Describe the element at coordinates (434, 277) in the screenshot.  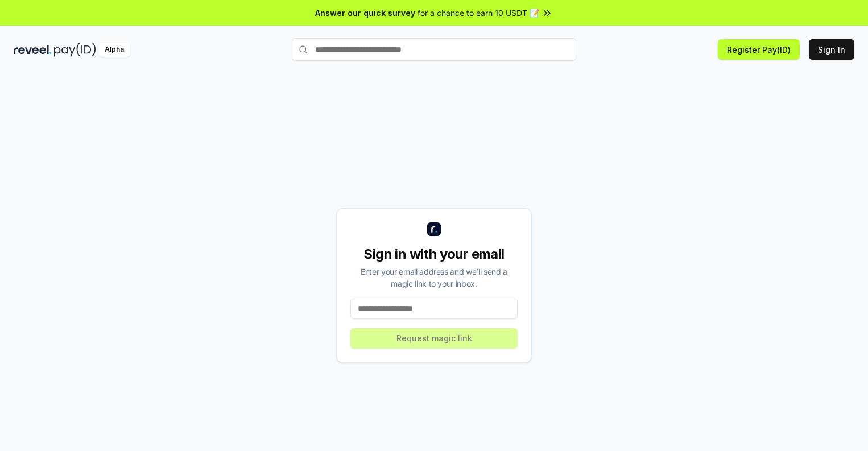
I see `div: Enter your email address and we’ll send a magic link to your inbox.` at that location.